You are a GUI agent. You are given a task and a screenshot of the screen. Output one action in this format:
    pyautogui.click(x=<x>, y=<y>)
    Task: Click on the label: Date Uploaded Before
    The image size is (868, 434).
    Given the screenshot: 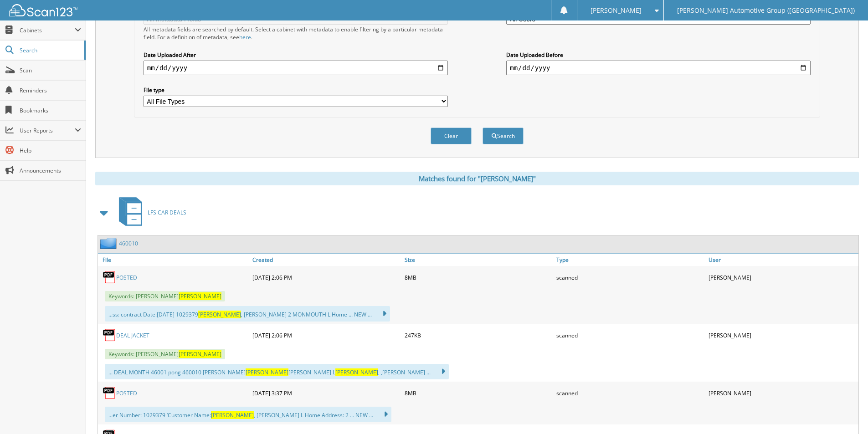 What is the action you would take?
    pyautogui.click(x=658, y=55)
    